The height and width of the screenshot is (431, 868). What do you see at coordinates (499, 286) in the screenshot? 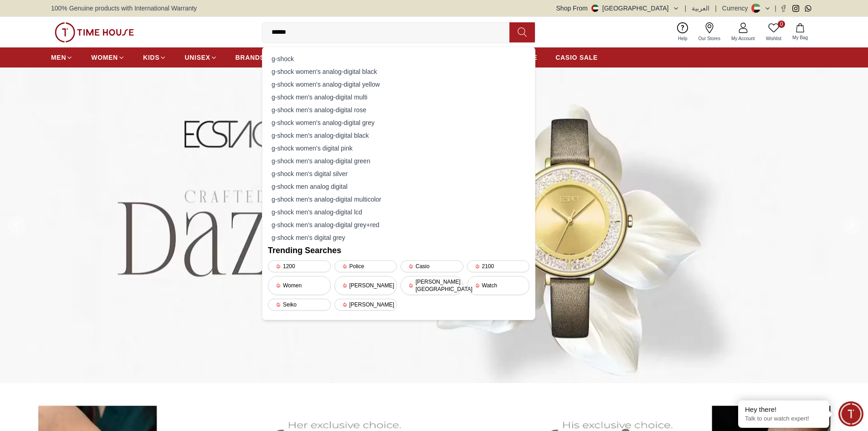
I see `div: Watch` at bounding box center [499, 286].